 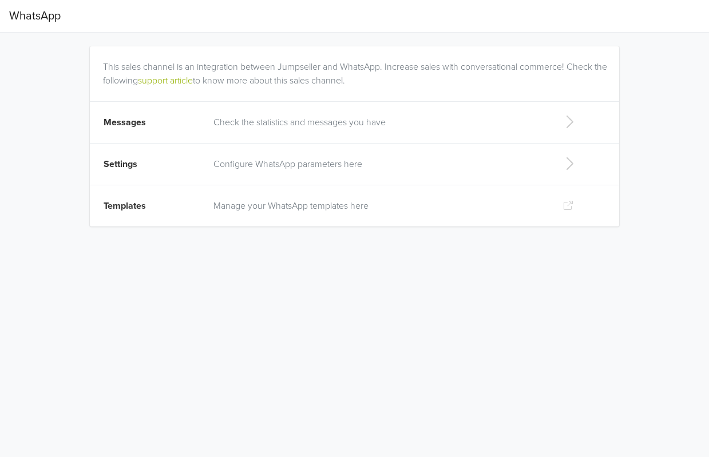 I want to click on p: Check the statistics and messages you have, so click(x=379, y=122).